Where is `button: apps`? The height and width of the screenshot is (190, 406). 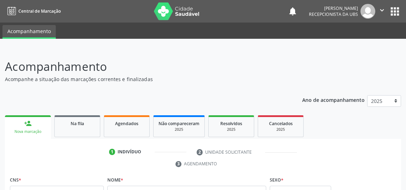 button: apps is located at coordinates (394, 11).